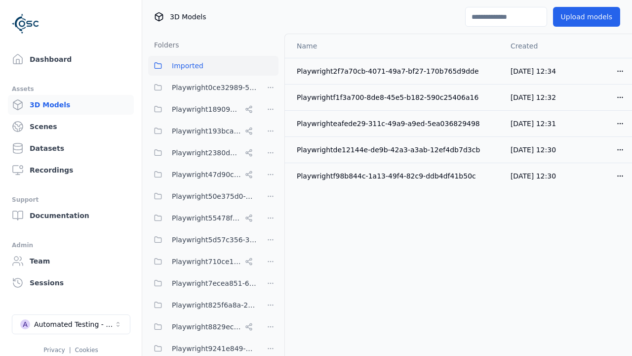  What do you see at coordinates (396, 150) in the screenshot?
I see `div: Playwrightde12144e-de9b-42a3-a3ab-12ef4db7d3cb` at bounding box center [396, 150].